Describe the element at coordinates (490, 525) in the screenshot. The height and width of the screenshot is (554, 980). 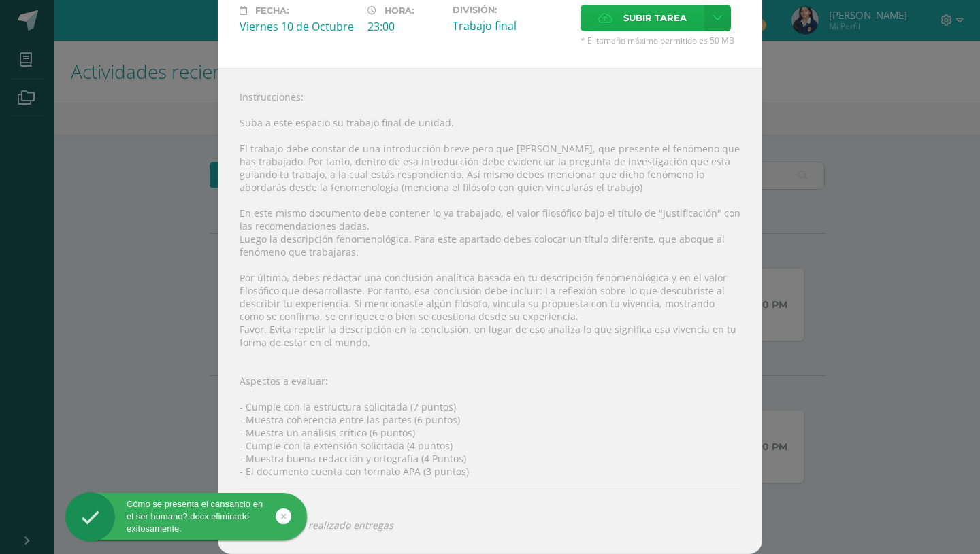
I see `i: Aún no se han realizado entregas` at that location.